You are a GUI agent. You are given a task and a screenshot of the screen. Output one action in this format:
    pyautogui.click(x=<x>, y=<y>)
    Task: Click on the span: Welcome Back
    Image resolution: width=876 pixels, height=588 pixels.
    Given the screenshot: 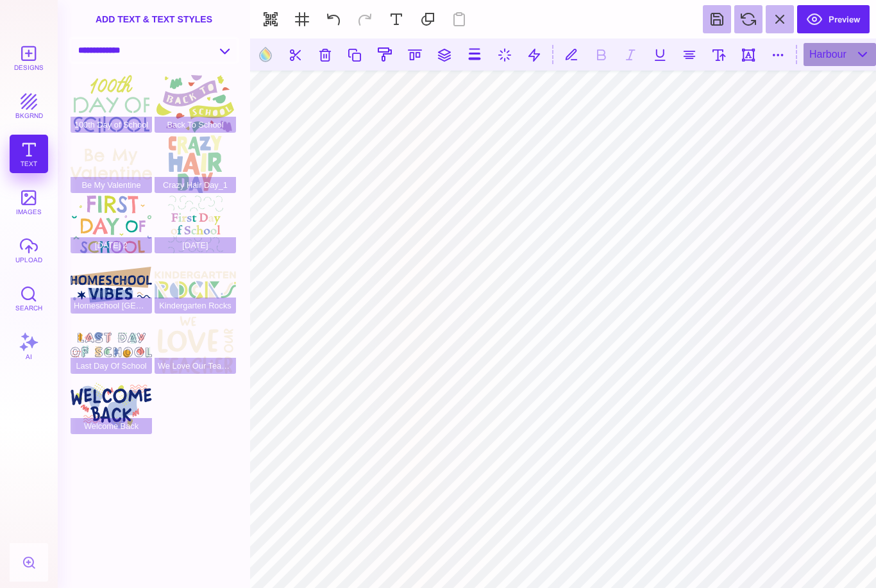 What is the action you would take?
    pyautogui.click(x=111, y=426)
    